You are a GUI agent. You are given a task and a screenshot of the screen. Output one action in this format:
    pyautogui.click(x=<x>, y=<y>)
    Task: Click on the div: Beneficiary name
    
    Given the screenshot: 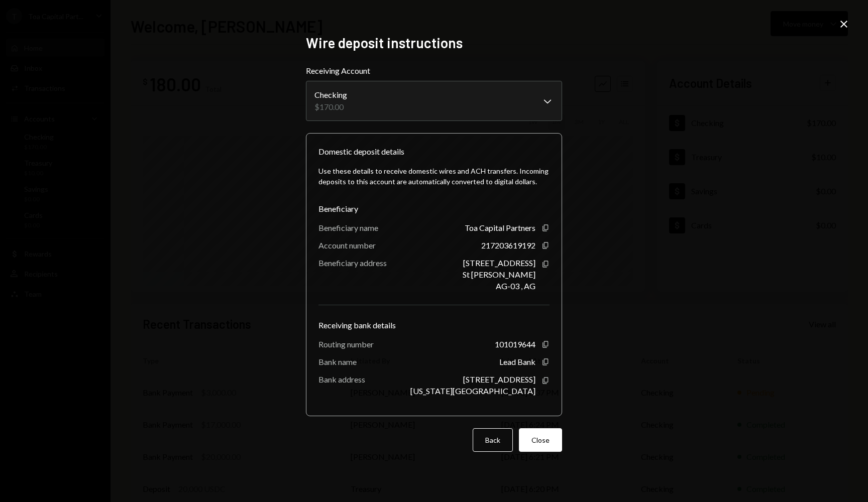 What is the action you would take?
    pyautogui.click(x=348, y=227)
    